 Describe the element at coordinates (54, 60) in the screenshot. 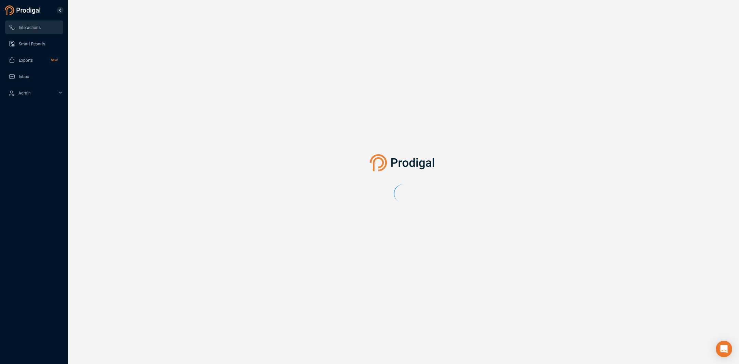

I see `span: New!` at that location.